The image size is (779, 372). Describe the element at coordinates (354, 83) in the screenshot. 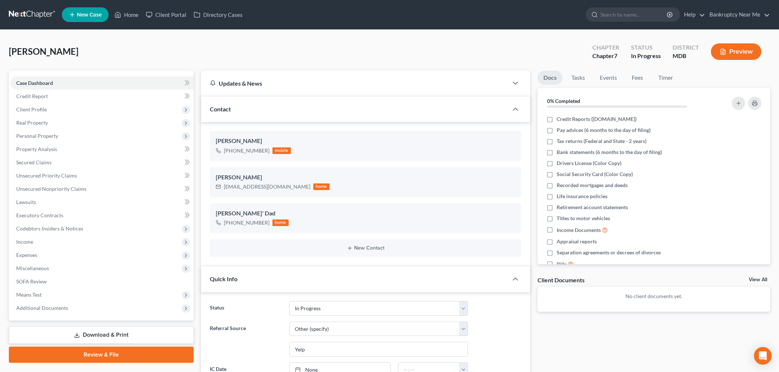

I see `div: Updates & News` at that location.